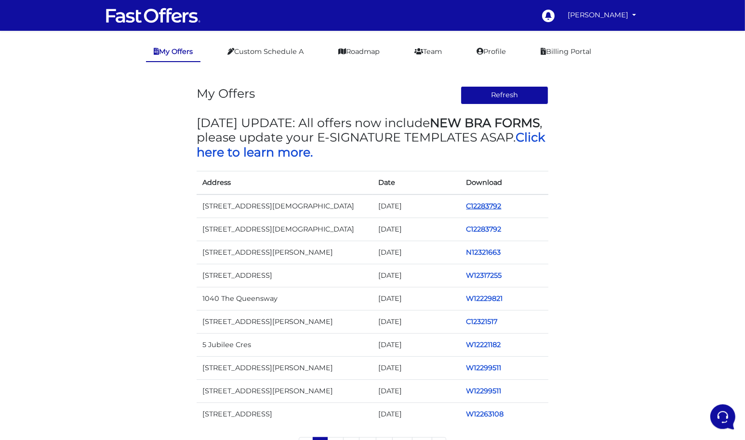 This screenshot has width=745, height=440. Describe the element at coordinates (491, 52) in the screenshot. I see `a: Profile` at that location.